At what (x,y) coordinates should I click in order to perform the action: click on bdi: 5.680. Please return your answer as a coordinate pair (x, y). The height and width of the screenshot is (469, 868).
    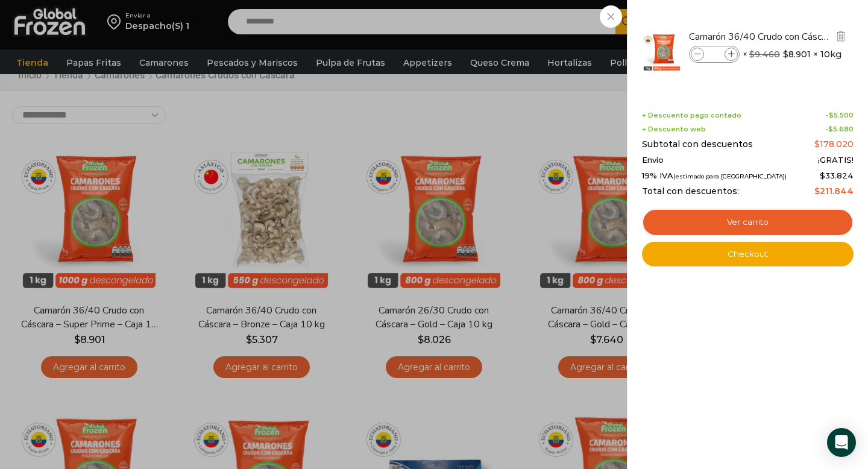
    Looking at the image, I should click on (841, 129).